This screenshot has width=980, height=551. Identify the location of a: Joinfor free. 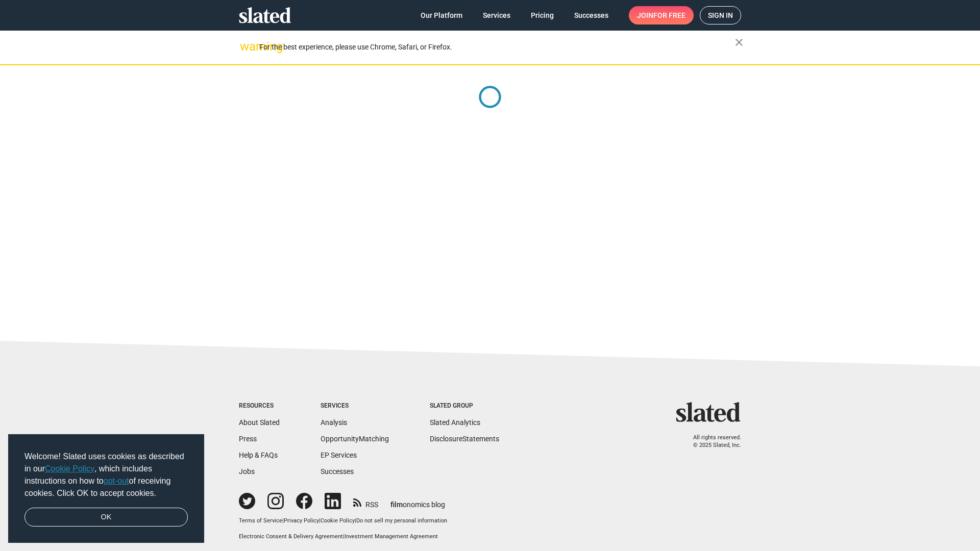
(661, 15).